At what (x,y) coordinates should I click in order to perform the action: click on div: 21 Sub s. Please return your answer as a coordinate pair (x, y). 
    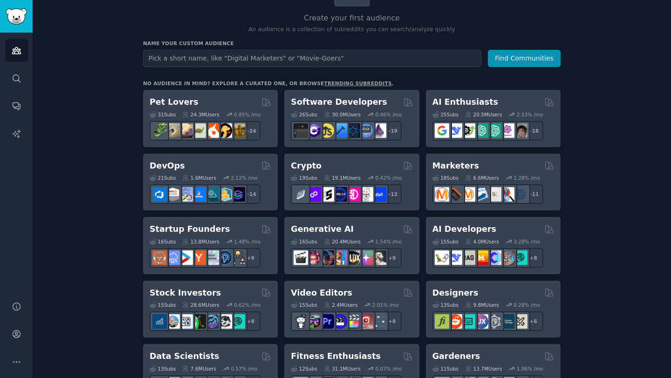
    Looking at the image, I should click on (163, 178).